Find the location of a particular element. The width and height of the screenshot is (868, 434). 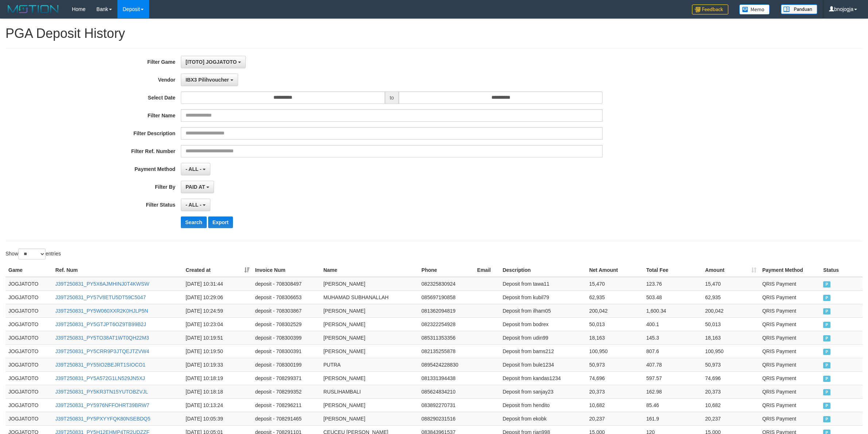

td: Deposit from kubil79 is located at coordinates (543, 297).